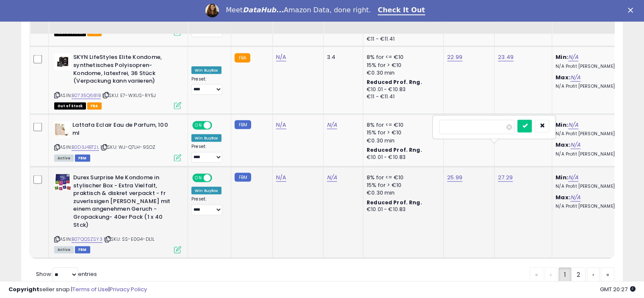 The width and height of the screenshot is (644, 298). I want to click on a: B0D3J4BT2L, so click(85, 147).